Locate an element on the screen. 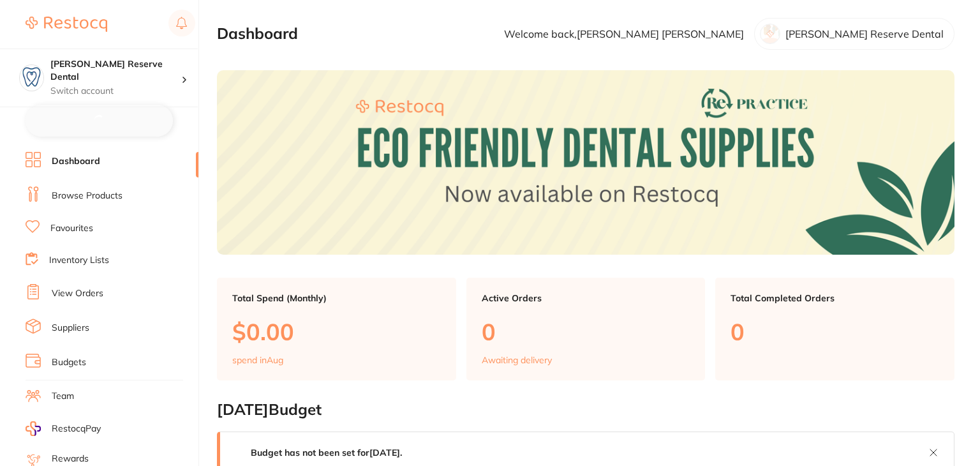 The height and width of the screenshot is (466, 980). a: RestocqPay is located at coordinates (63, 428).